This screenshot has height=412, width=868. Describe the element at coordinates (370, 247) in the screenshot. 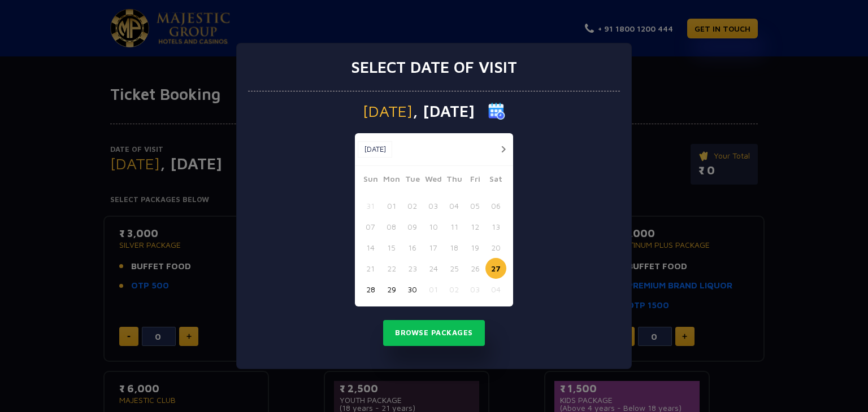

I see `button: 14` at that location.